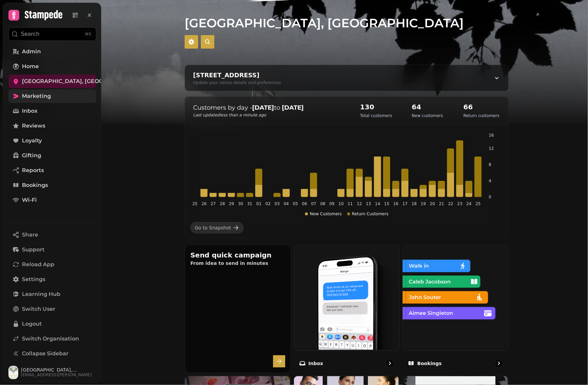 The width and height of the screenshot is (588, 385). Describe the element at coordinates (52, 279) in the screenshot. I see `a: Settings` at that location.